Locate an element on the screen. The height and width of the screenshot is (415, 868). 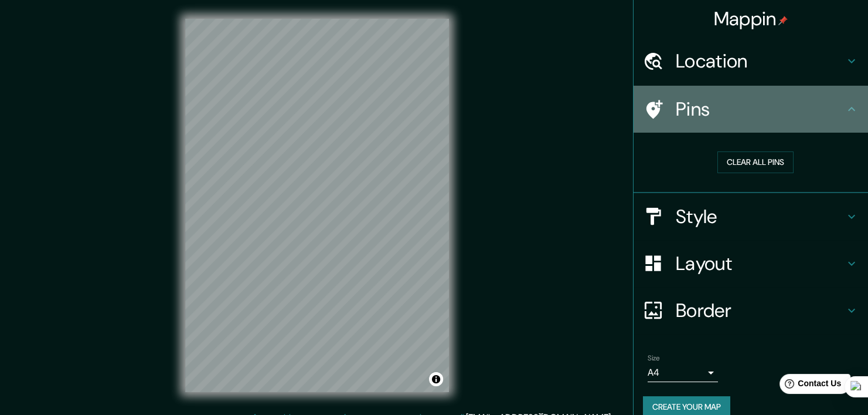
div: Layout is located at coordinates (750, 263).